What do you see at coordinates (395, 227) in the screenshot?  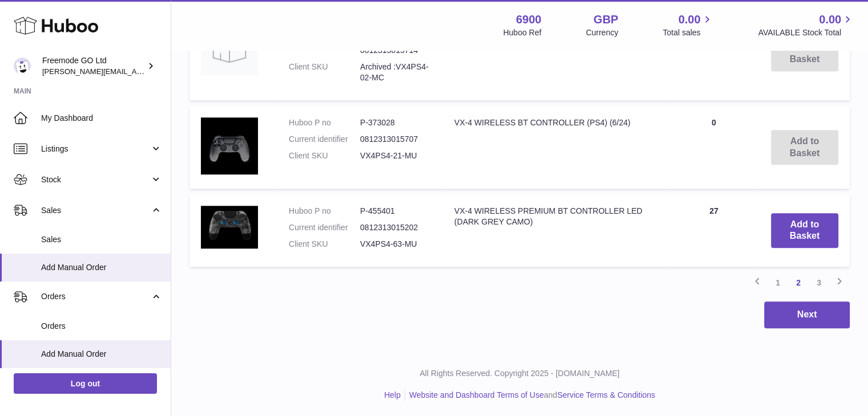 I see `dd: 0812313015202` at bounding box center [395, 227].